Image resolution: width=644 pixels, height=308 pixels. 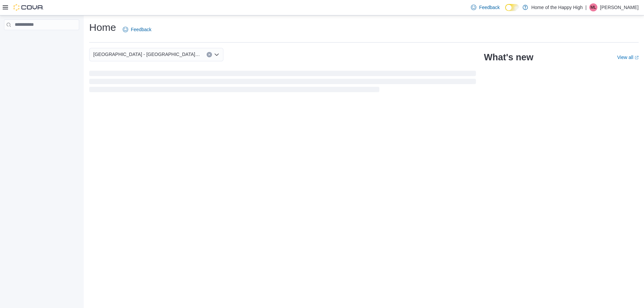 What do you see at coordinates (29, 8) in the screenshot?
I see `img: Cova` at bounding box center [29, 8].